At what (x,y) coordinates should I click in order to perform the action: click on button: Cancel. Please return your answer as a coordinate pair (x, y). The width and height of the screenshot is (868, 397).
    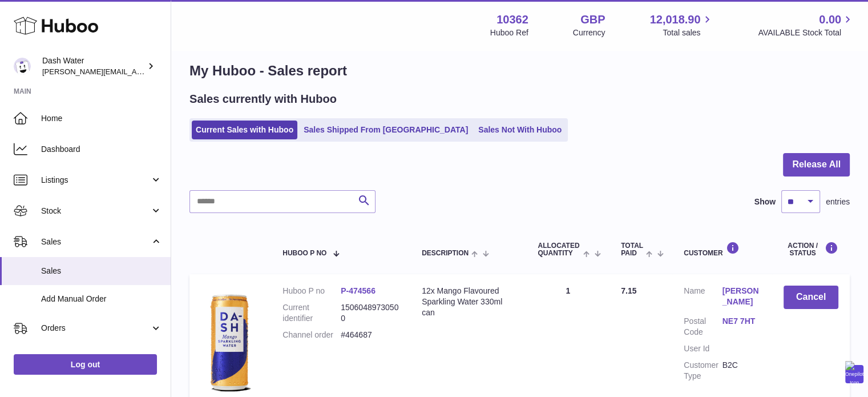
    Looking at the image, I should click on (811, 297).